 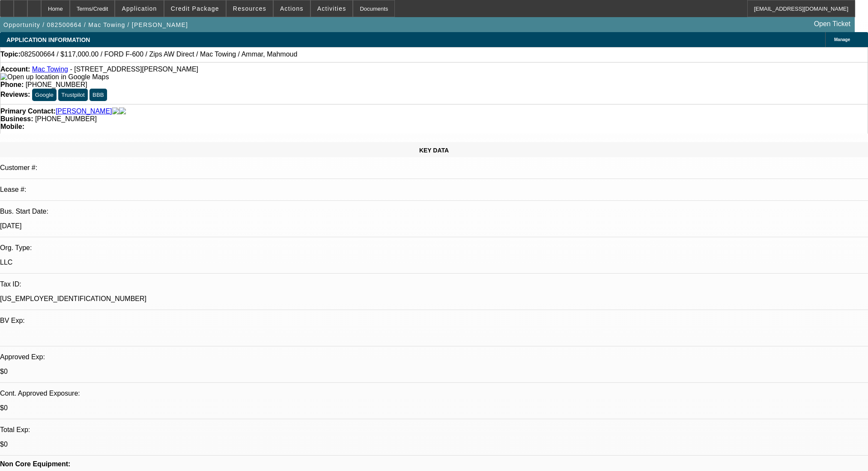 What do you see at coordinates (123, 111) in the screenshot?
I see `img: linkedin-icon.png` at bounding box center [123, 111].